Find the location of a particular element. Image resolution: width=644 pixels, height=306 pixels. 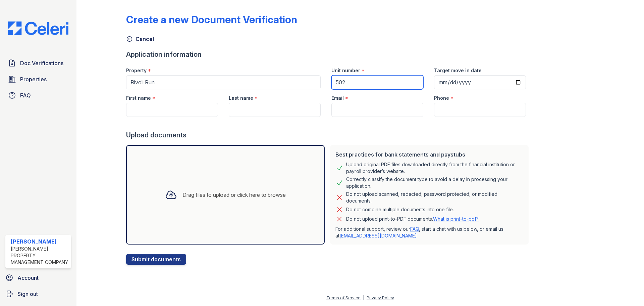

a: Sign out is located at coordinates (39, 293).